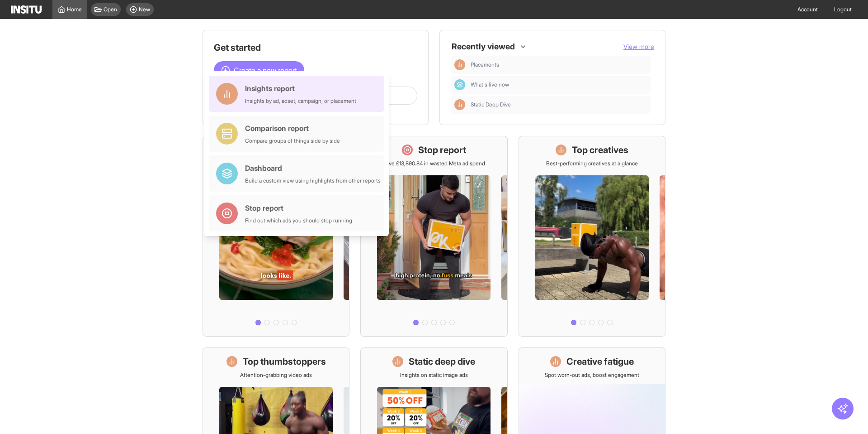 The image size is (868, 434). What do you see at coordinates (293, 141) in the screenshot?
I see `div: Compare groups of things side by side` at bounding box center [293, 141].